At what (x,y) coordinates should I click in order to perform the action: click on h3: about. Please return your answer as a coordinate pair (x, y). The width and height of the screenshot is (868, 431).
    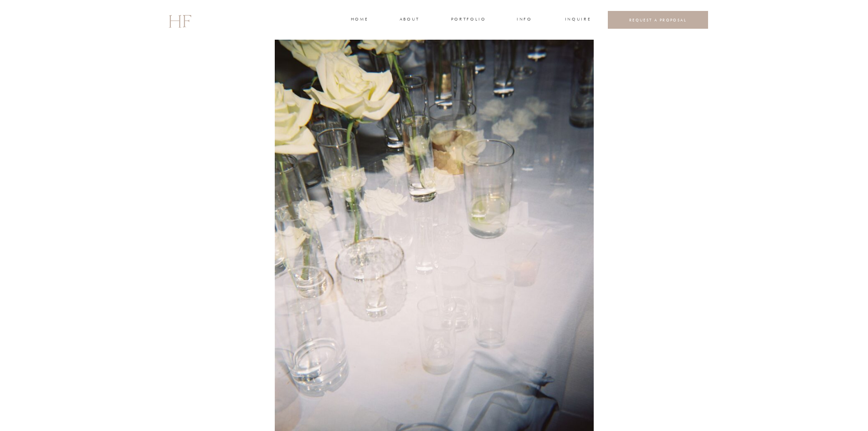
    Looking at the image, I should click on (409, 20).